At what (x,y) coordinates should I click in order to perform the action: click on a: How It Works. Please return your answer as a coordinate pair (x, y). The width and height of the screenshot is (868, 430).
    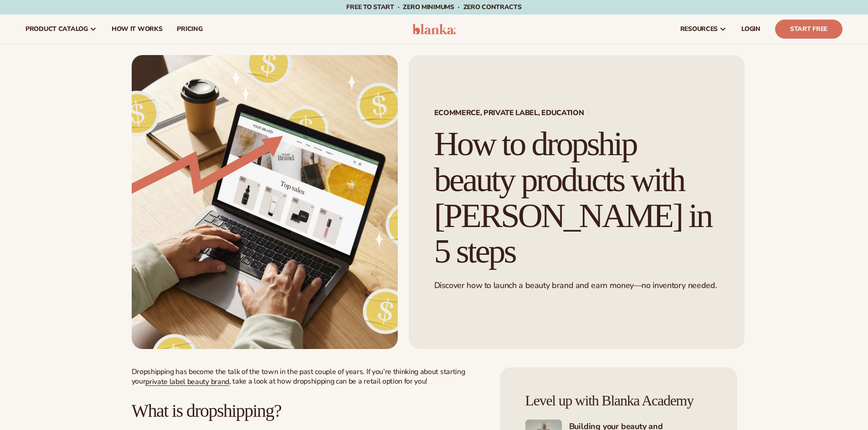
    Looking at the image, I should click on (137, 29).